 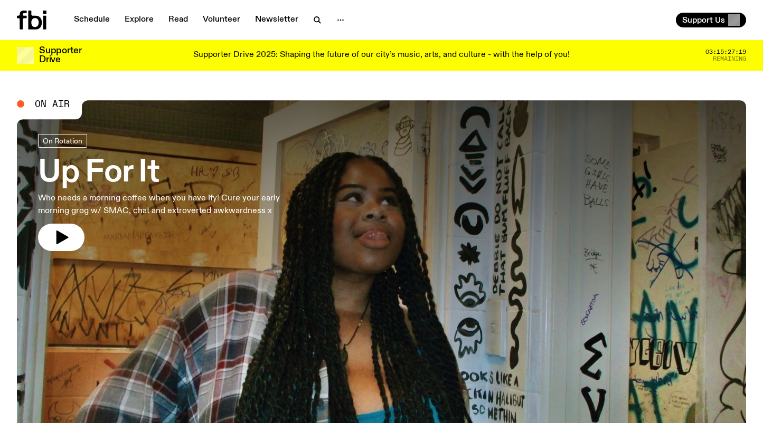 What do you see at coordinates (381, 55) in the screenshot?
I see `p: Supporter Drive 2025: Shaping the future of our city’s music, arts, and culture - with the help o...` at bounding box center [381, 55].